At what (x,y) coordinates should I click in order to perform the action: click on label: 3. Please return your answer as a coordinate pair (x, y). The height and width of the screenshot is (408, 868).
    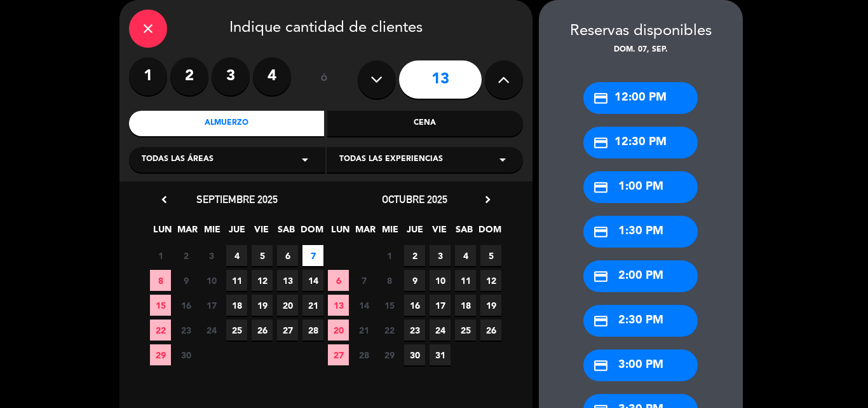
    Looking at the image, I should click on (231, 76).